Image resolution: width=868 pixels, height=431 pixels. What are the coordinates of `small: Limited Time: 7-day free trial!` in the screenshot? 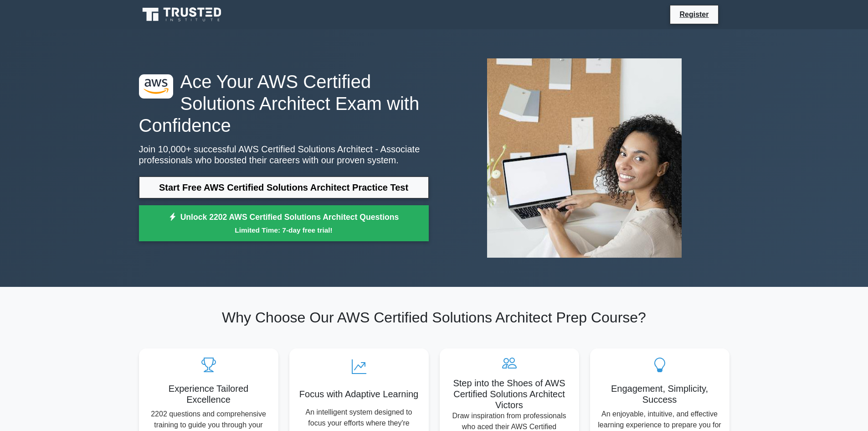 It's located at (283, 230).